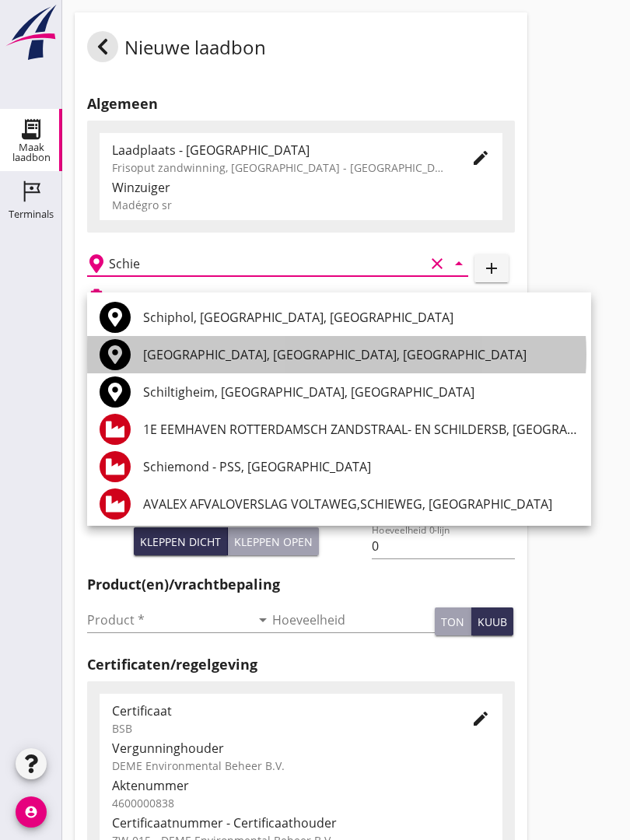 The image size is (630, 840). What do you see at coordinates (301, 187) in the screenshot?
I see `div: Winzuiger` at bounding box center [301, 187].